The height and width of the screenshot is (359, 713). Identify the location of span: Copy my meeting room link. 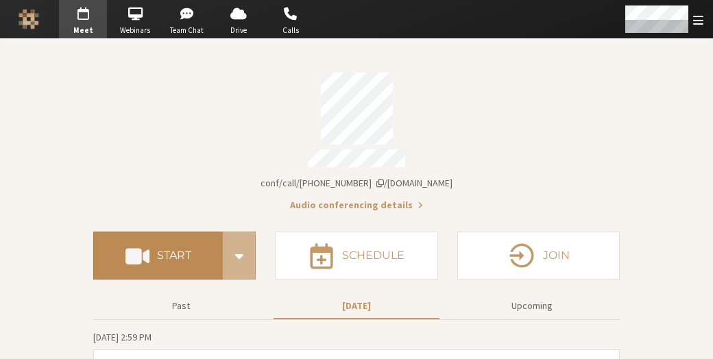
(357, 183).